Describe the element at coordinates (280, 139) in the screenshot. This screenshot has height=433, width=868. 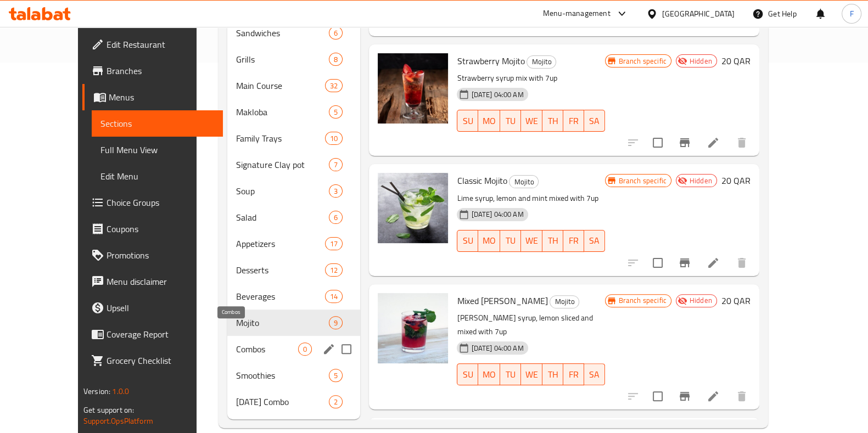
I see `div: Family Trays` at that location.